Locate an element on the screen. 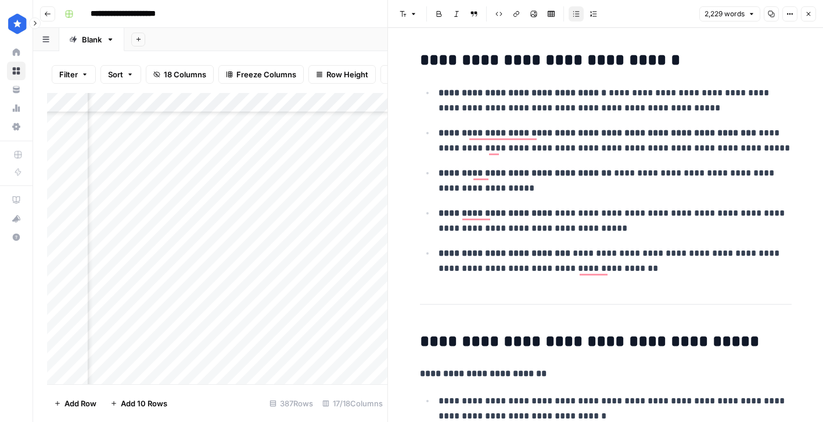 Image resolution: width=823 pixels, height=422 pixels. button: Sort is located at coordinates (121, 74).